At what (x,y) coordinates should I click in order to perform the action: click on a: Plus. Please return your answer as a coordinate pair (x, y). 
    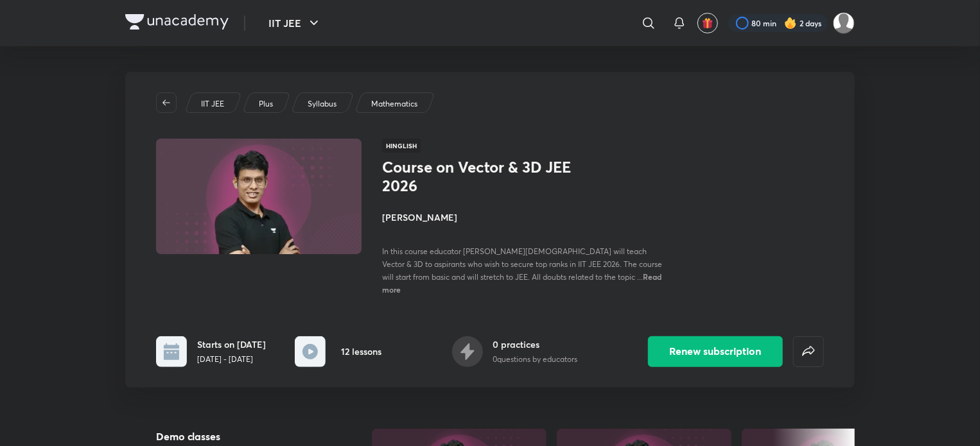
    Looking at the image, I should click on (266, 104).